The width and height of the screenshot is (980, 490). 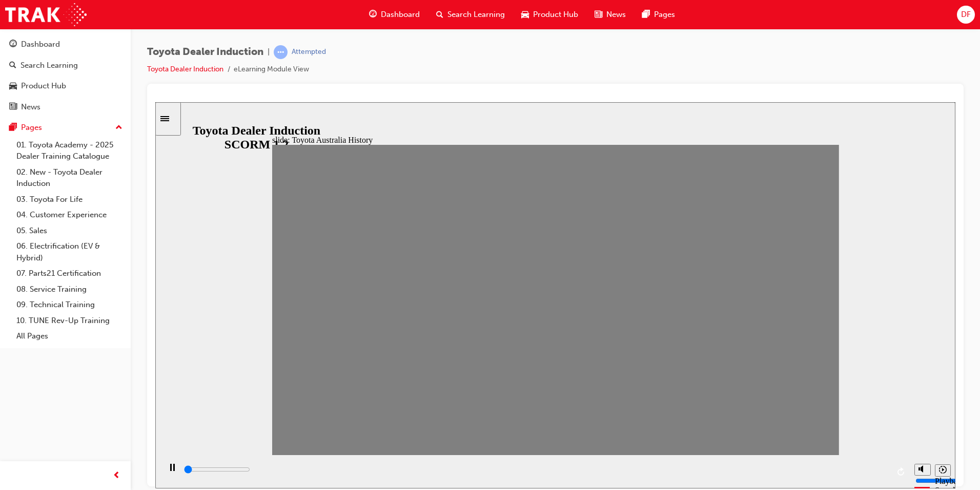 I want to click on div: Product Hub, so click(x=44, y=86).